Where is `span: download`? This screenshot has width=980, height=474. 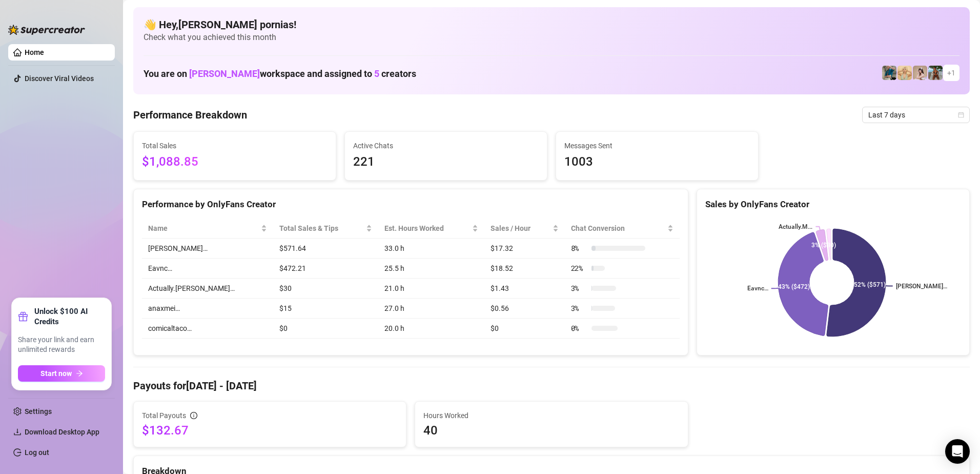 span: download is located at coordinates (17, 432).